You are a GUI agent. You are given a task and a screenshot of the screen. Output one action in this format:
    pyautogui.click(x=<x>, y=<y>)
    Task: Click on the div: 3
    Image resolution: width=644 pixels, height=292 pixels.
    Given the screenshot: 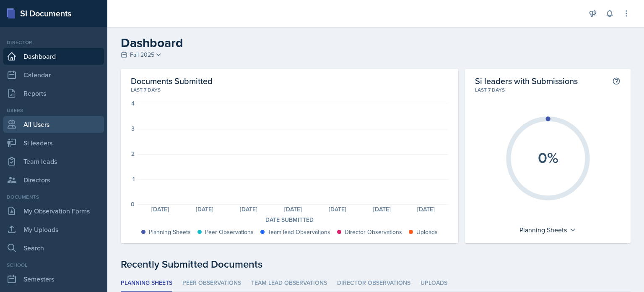 What is the action you would take?
    pyautogui.click(x=133, y=129)
    